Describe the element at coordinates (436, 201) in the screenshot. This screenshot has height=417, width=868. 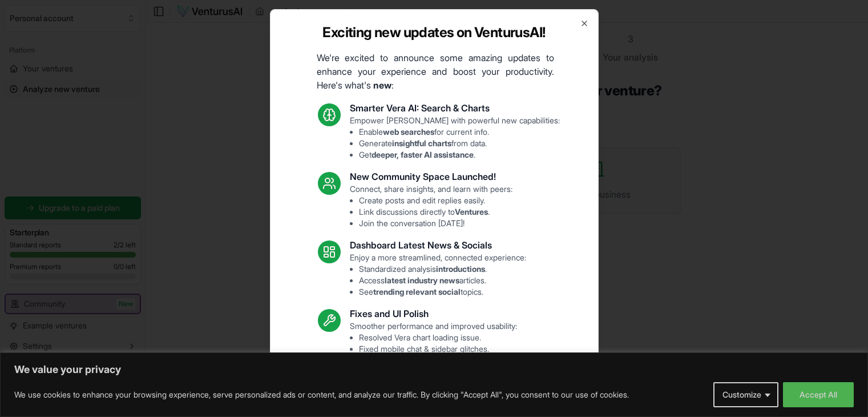
I see `li: Create posts and edit replies easily.` at that location.